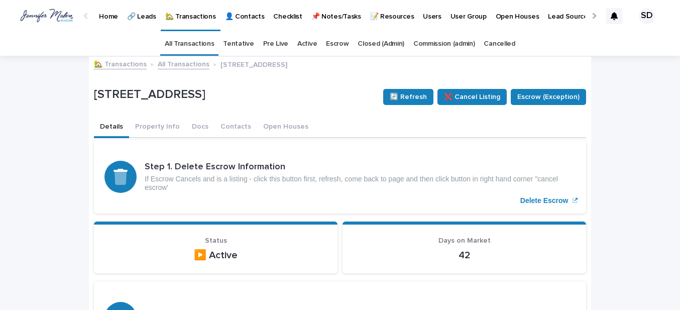 The width and height of the screenshot is (680, 310). Describe the element at coordinates (464, 240) in the screenshot. I see `span: Days on Market` at that location.